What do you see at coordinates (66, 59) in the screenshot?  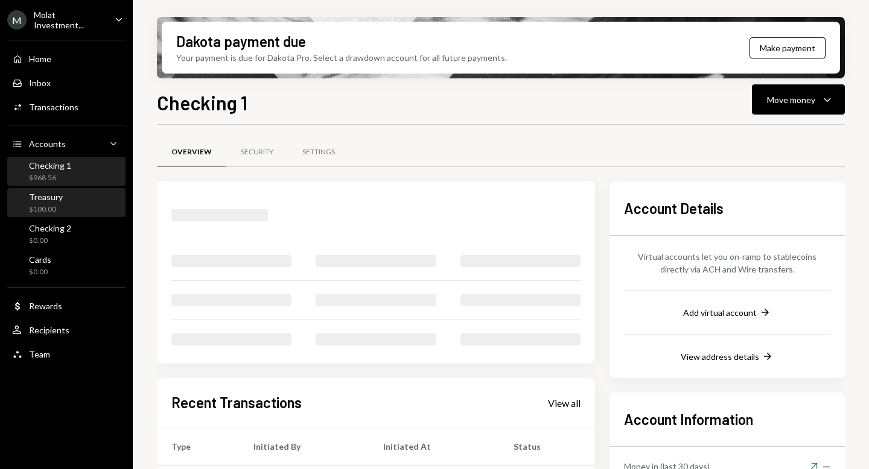 I see `a: Home` at bounding box center [66, 59].